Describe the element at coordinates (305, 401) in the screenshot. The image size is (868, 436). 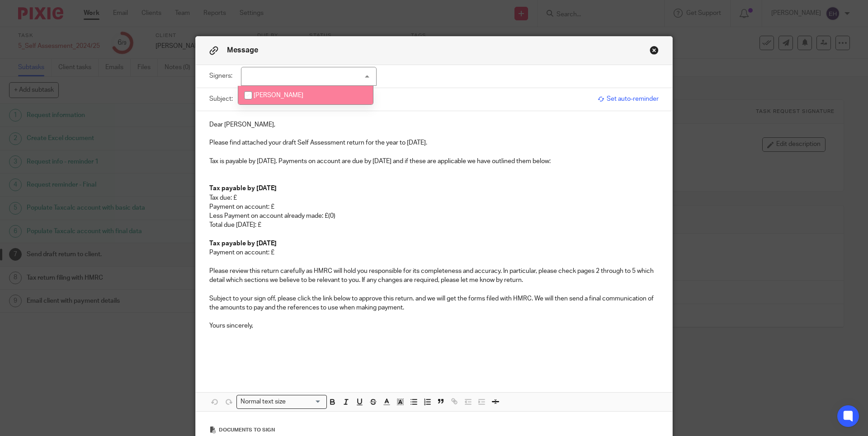
I see `input: Search for option` at that location.